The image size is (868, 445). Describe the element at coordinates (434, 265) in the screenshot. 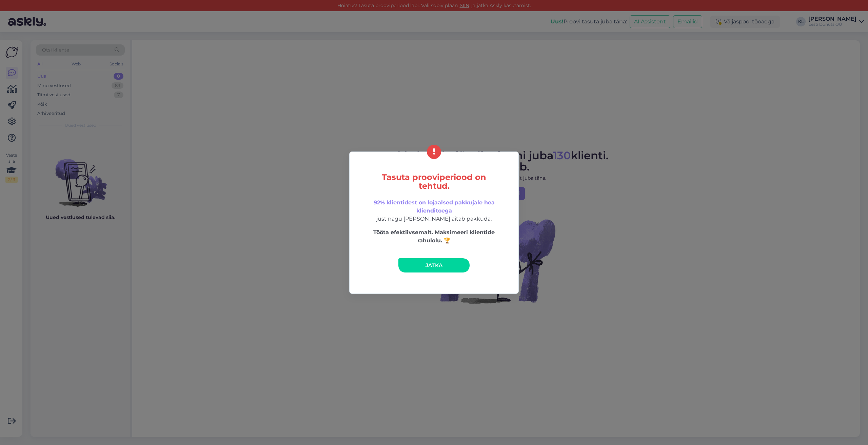

I see `a: Jätka` at that location.